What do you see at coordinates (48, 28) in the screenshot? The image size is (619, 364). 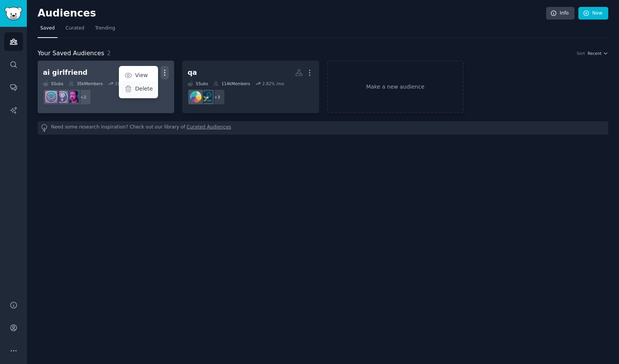 I see `span: Saved` at bounding box center [48, 28].